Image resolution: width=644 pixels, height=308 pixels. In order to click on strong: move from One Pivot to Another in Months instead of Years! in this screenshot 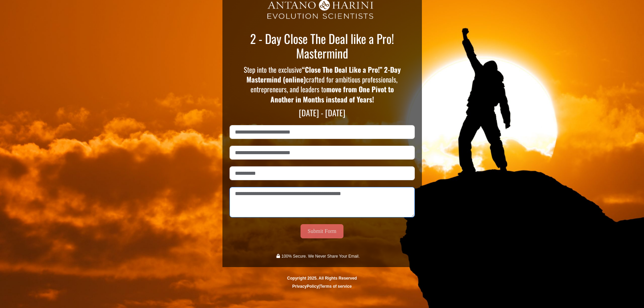, I will do `click(332, 94)`.